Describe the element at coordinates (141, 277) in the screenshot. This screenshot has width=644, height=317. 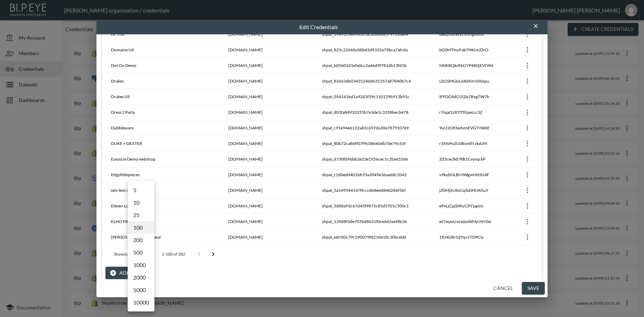
I see `li: 2000` at that location.